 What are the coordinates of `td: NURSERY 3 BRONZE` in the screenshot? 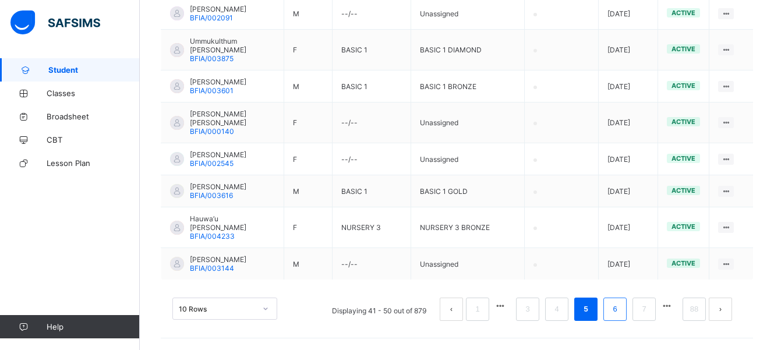 It's located at (467, 228).